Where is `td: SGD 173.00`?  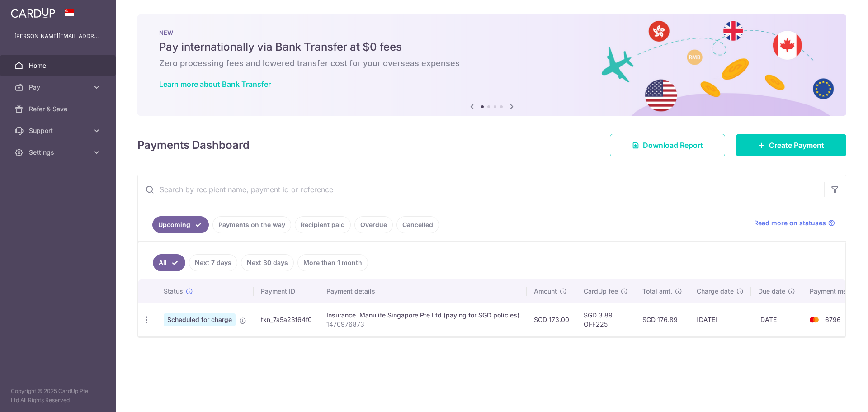
td: SGD 173.00 is located at coordinates (552, 319).